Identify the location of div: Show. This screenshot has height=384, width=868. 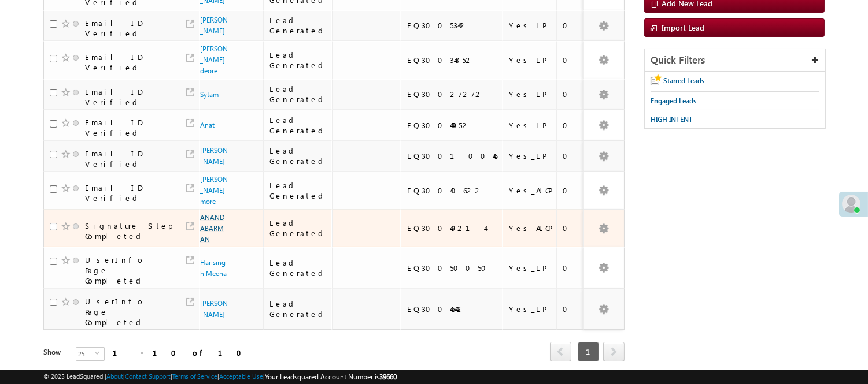
(55, 352).